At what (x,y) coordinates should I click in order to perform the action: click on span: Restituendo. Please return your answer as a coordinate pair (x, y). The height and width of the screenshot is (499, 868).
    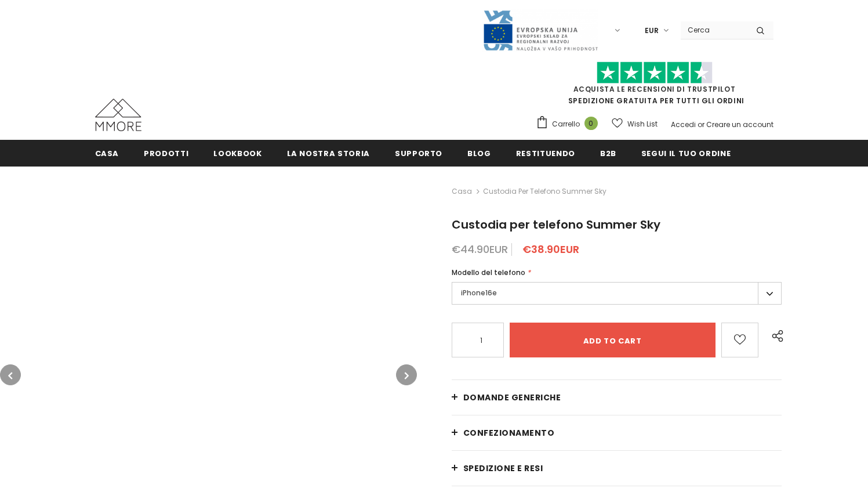
    Looking at the image, I should click on (546, 153).